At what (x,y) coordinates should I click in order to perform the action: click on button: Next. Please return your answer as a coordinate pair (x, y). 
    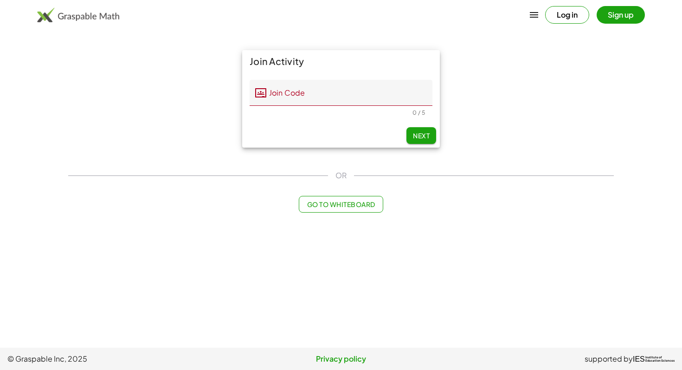
    Looking at the image, I should click on (421, 136).